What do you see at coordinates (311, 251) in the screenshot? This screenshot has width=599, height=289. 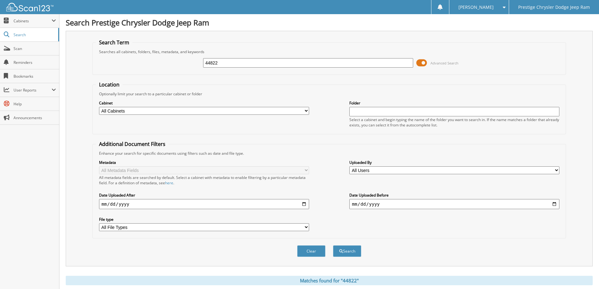 I see `button: Clear` at bounding box center [311, 251].